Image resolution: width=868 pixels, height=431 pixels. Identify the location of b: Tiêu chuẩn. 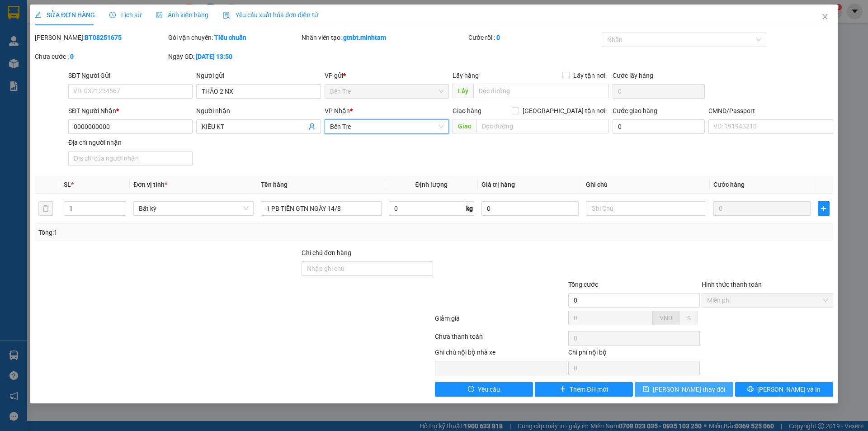
(230, 37).